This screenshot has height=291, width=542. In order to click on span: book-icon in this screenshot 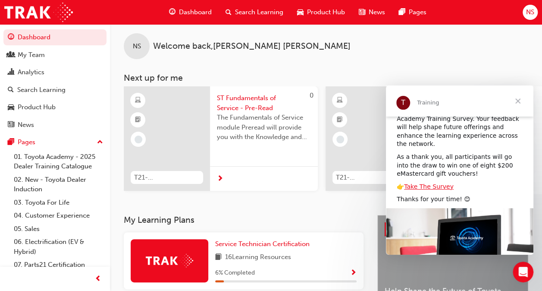, I will do `click(218, 257)`.